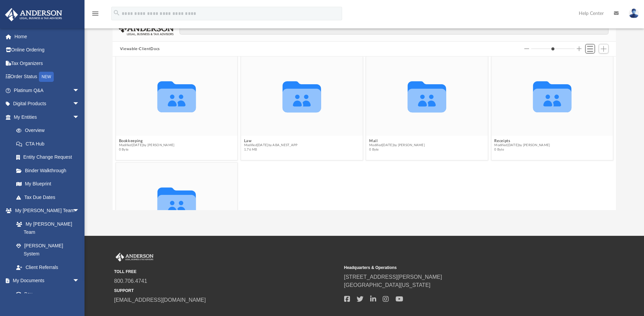 The image size is (644, 316). I want to click on a: Online Ordering, so click(47, 51).